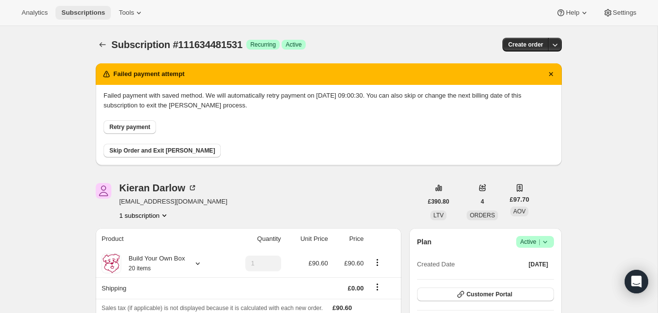 The height and width of the screenshot is (313, 658). I want to click on h2: Plan, so click(425, 242).